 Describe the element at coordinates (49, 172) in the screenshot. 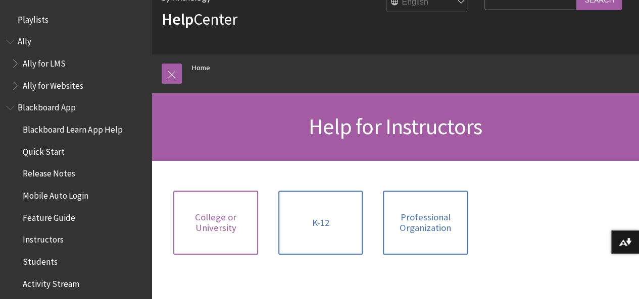

I see `span: Release Notes` at that location.